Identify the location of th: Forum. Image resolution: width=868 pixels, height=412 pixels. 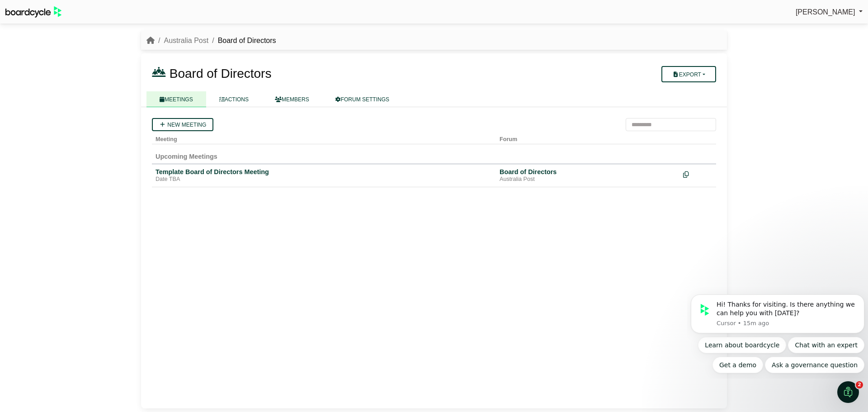
(587, 137).